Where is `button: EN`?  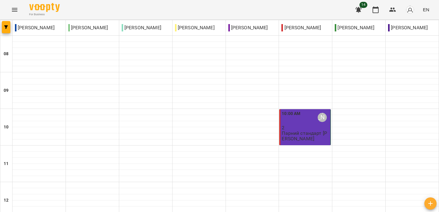 button: EN is located at coordinates (426, 9).